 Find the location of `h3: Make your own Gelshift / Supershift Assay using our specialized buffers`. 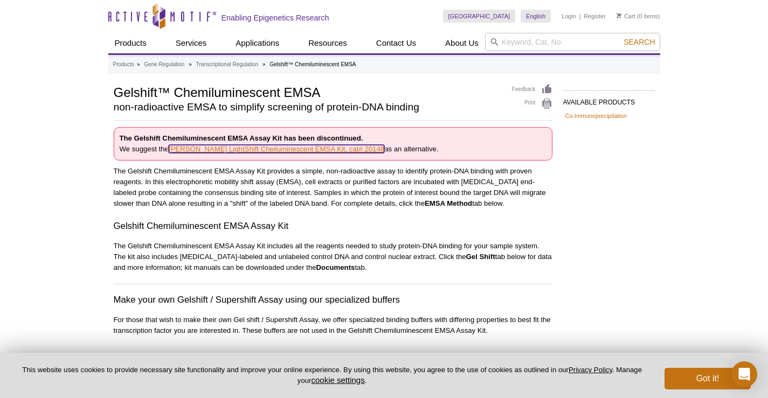

h3: Make your own Gelshift / Supershift Assay using our specialized buffers is located at coordinates (333, 300).